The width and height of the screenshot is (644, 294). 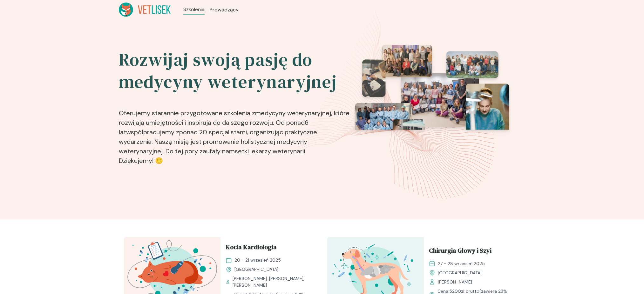 What do you see at coordinates (224, 10) in the screenshot?
I see `span: Prowadzący` at bounding box center [224, 10].